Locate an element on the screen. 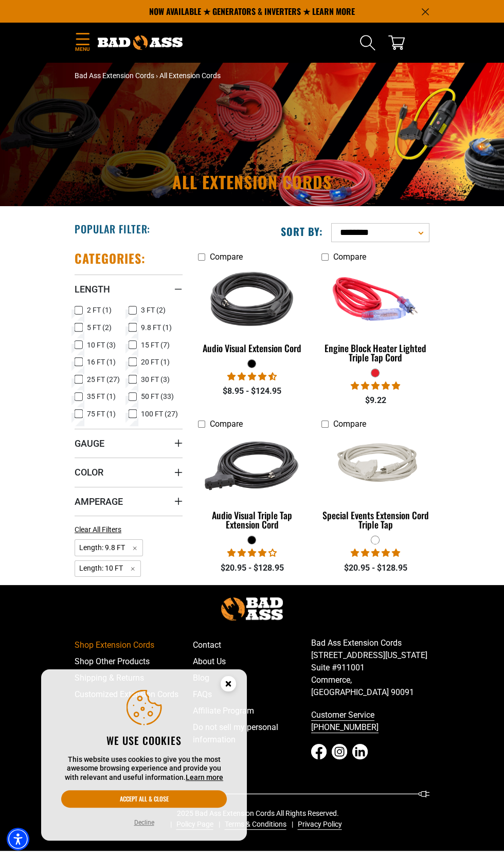 The height and width of the screenshot is (857, 504). span: 3 FT (2) is located at coordinates (153, 310).